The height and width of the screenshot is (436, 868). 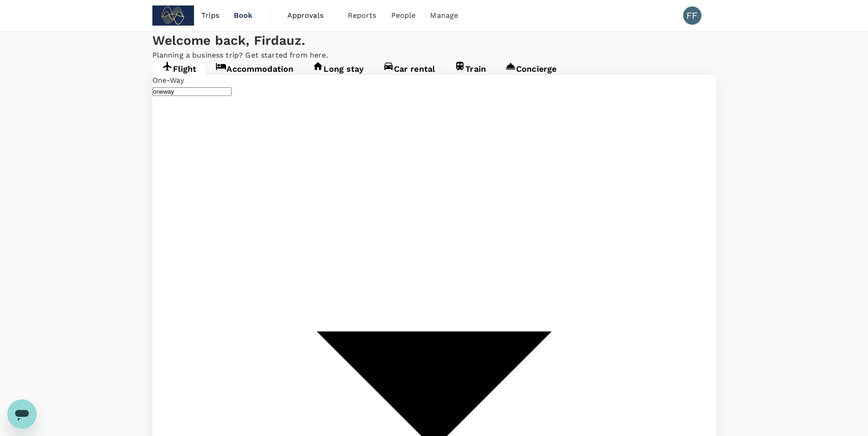 What do you see at coordinates (338, 72) in the screenshot?
I see `a: Long stay` at bounding box center [338, 72].